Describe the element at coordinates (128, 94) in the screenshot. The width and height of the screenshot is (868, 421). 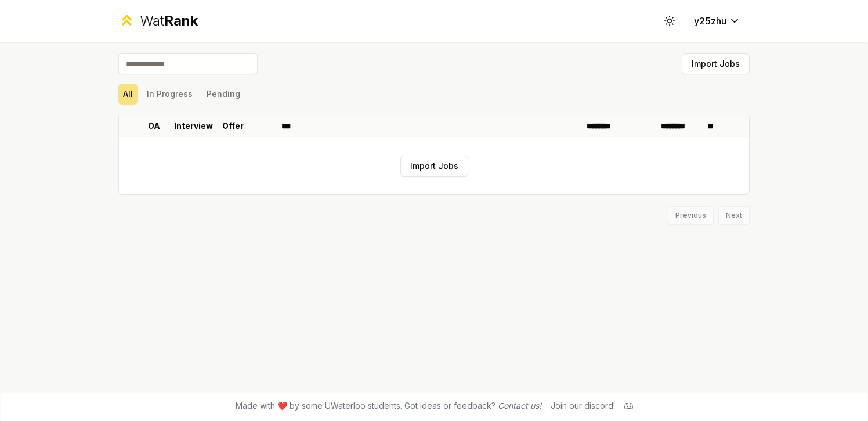
I see `button: All` at that location.